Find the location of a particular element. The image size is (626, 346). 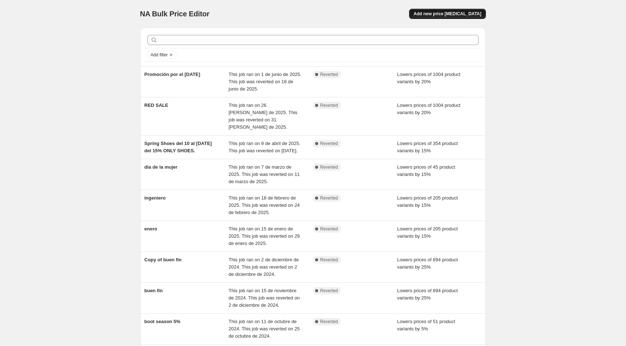

button: Add filter is located at coordinates (162, 55).